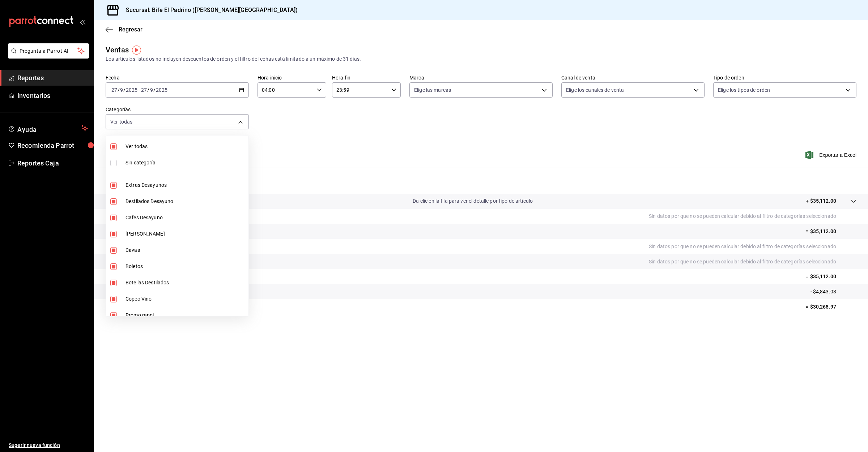 Image resolution: width=868 pixels, height=452 pixels. I want to click on span: Botellas Destilados, so click(185, 283).